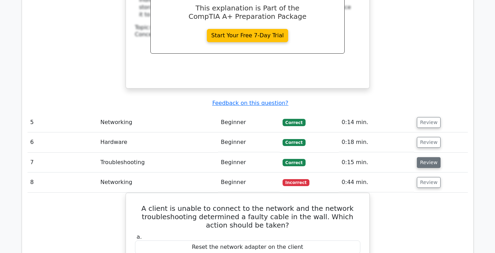 The width and height of the screenshot is (495, 253). Describe the element at coordinates (248, 28) in the screenshot. I see `div: Topic:` at that location.